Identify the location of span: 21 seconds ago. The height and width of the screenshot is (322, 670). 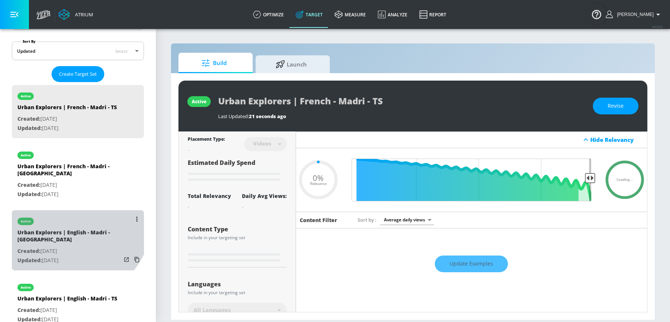
(268, 116).